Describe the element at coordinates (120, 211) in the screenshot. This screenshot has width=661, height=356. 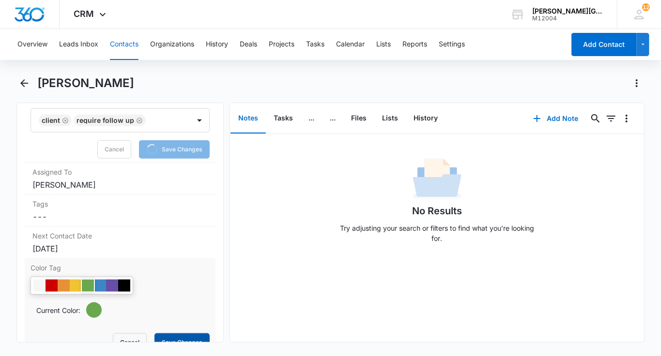
I see `div: Tags---` at that location.